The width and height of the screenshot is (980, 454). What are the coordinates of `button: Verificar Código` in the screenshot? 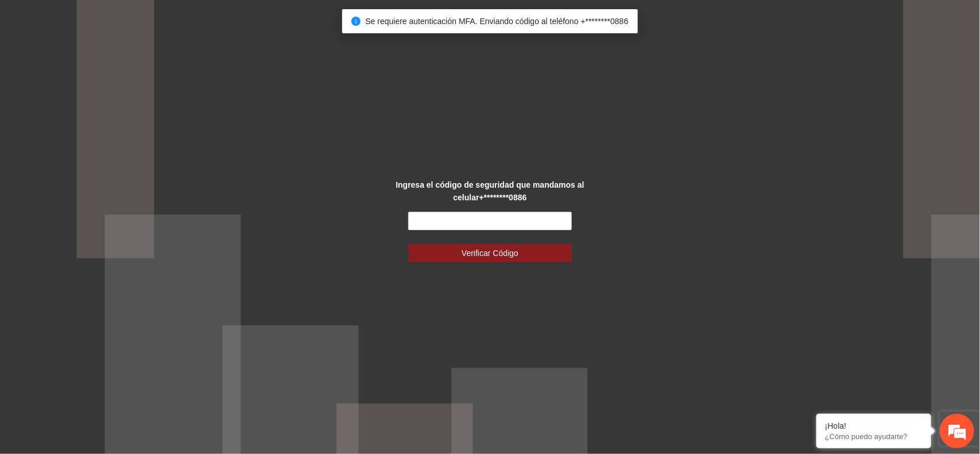 It's located at (490, 253).